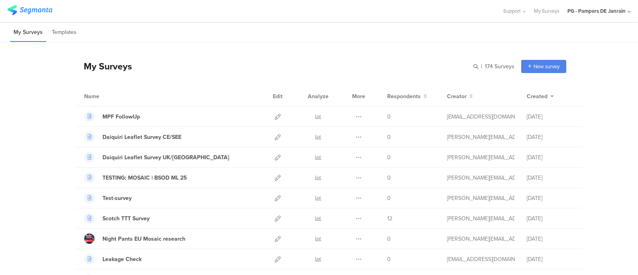  Describe the element at coordinates (540, 96) in the screenshot. I see `button: Created` at that location.